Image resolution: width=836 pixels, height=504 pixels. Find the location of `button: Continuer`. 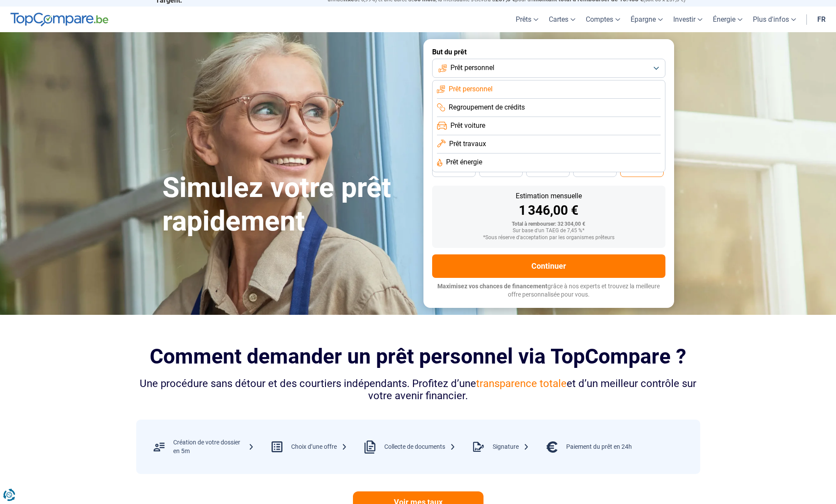

button: Continuer is located at coordinates (549, 266).